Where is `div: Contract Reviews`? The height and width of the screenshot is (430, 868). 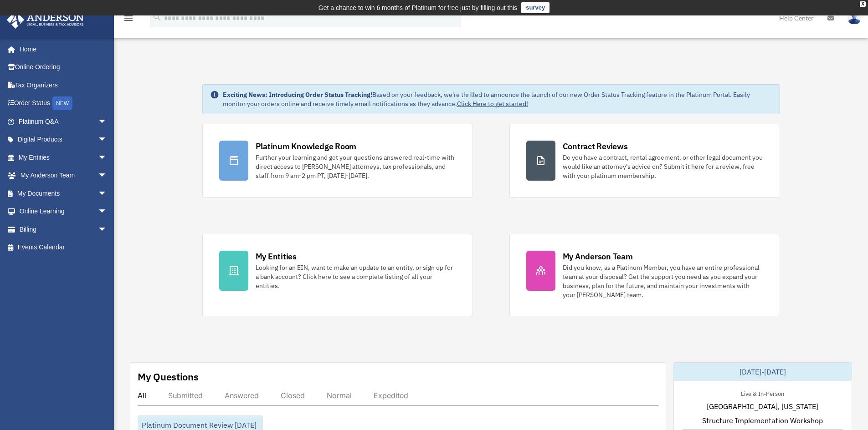 div: Contract Reviews is located at coordinates (595, 146).